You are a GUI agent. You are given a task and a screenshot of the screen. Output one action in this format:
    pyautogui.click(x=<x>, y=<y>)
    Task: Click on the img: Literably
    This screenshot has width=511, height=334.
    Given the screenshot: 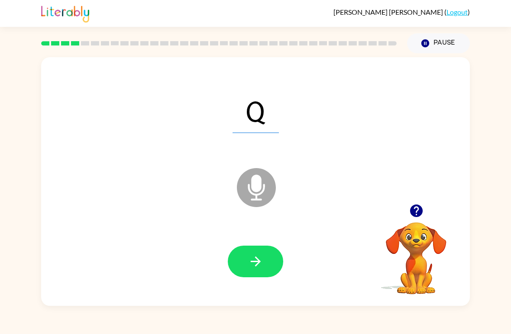 What is the action you would take?
    pyautogui.click(x=65, y=13)
    